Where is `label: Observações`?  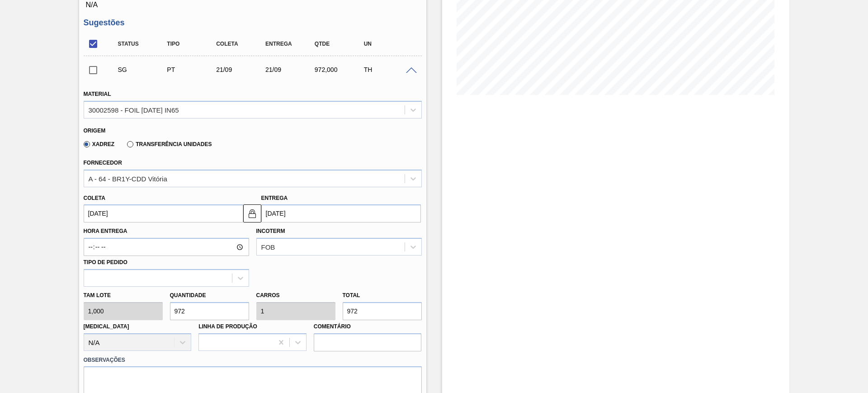
label: Observações is located at coordinates (253, 360).